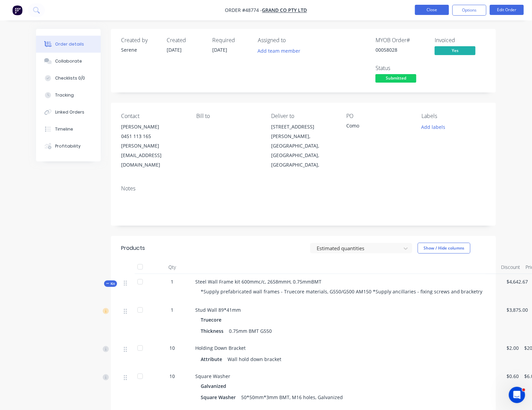  What do you see at coordinates (213, 331) in the screenshot?
I see `div: Thickness` at bounding box center [213, 331].